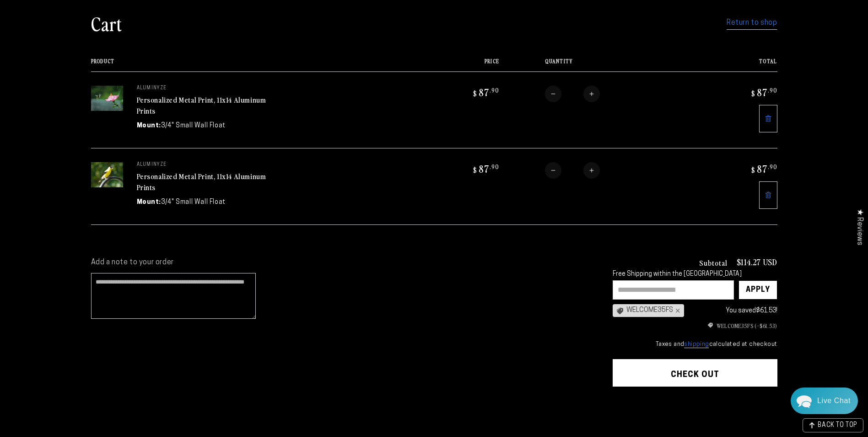 Image resolution: width=868 pixels, height=437 pixels. I want to click on th: Product, so click(255, 64).